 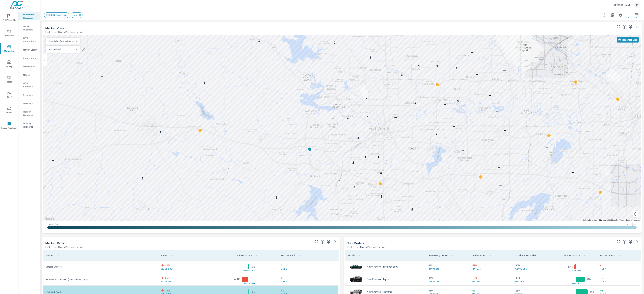 What do you see at coordinates (62, 49) in the screenshot?
I see `p: Market Rank` at bounding box center [62, 49].